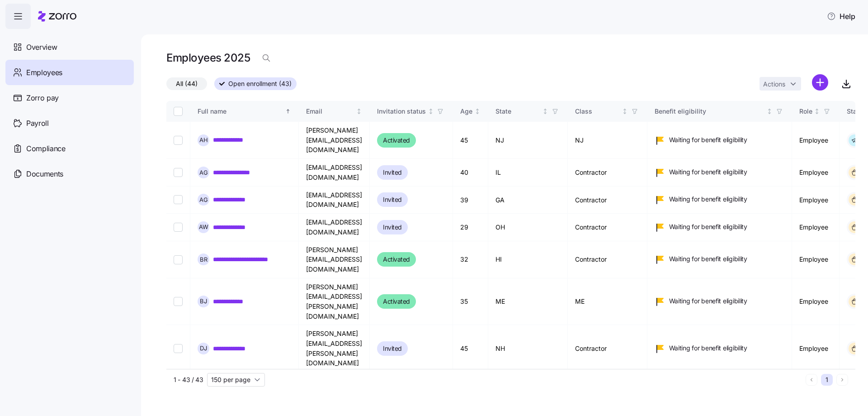 The height and width of the screenshot is (416, 868). What do you see at coordinates (44, 73) in the screenshot?
I see `span: Employees` at bounding box center [44, 73].